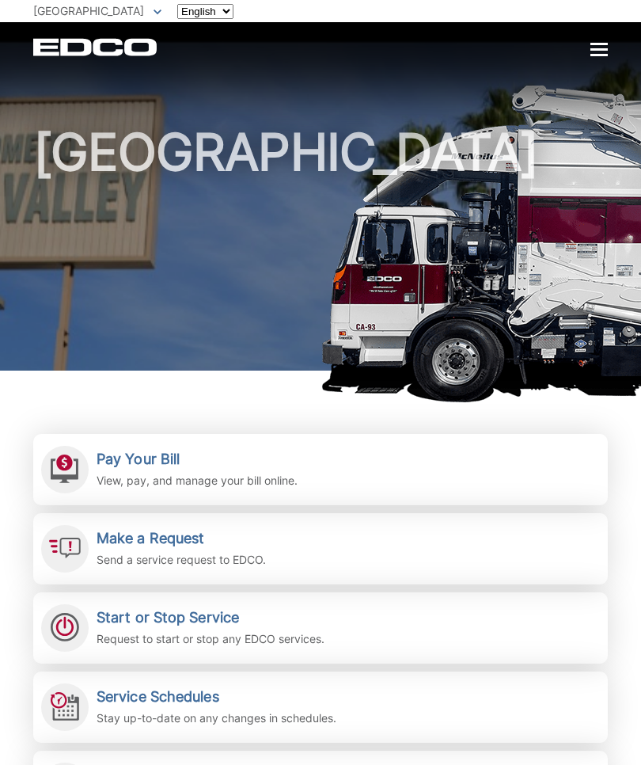  What do you see at coordinates (197, 459) in the screenshot?
I see `h2: Pay Your Bill` at bounding box center [197, 459].